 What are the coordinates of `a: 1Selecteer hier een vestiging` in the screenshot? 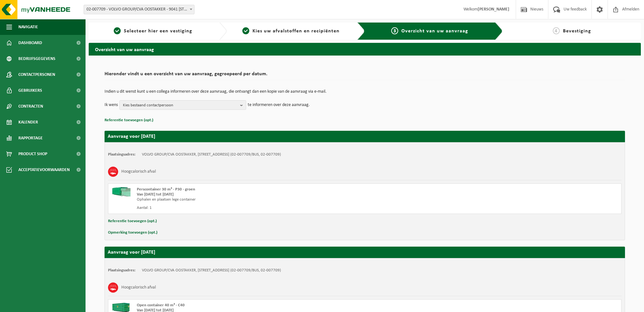 It's located at (153, 31).